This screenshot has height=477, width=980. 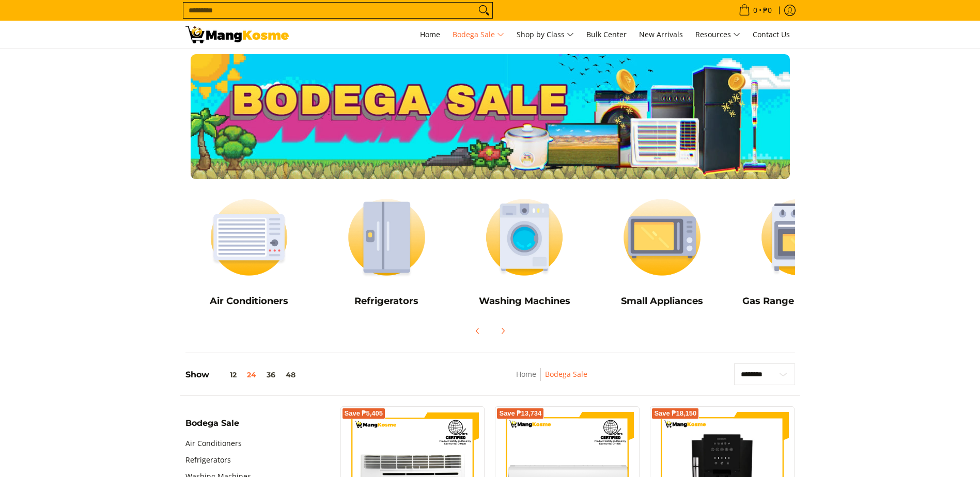 What do you see at coordinates (503, 331) in the screenshot?
I see `button: Next` at bounding box center [503, 331].